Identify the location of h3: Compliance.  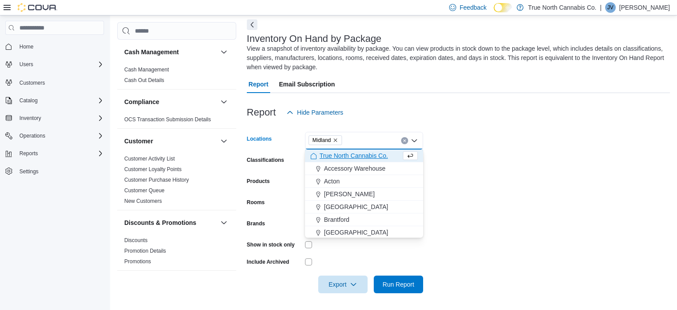
(141, 102).